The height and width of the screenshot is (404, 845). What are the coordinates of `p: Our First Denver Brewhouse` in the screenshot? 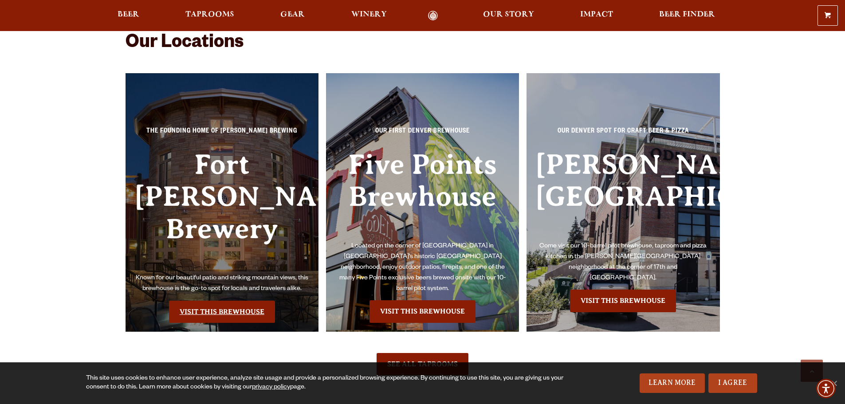 It's located at (423, 134).